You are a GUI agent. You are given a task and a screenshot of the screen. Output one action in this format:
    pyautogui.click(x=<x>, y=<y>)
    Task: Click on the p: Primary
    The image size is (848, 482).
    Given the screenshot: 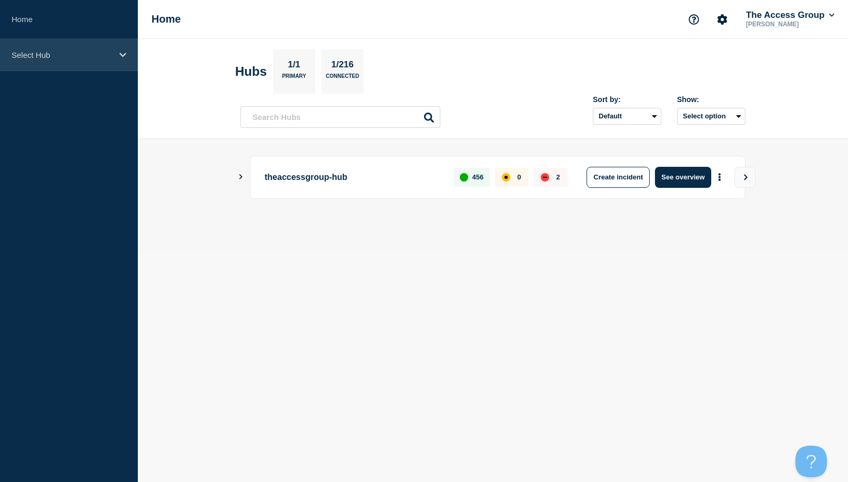 What is the action you would take?
    pyautogui.click(x=294, y=78)
    